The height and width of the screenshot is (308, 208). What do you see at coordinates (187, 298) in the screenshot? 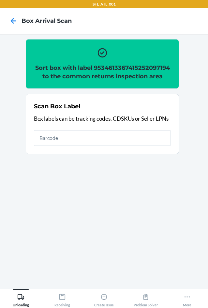
I see `button: More` at bounding box center [187, 298].